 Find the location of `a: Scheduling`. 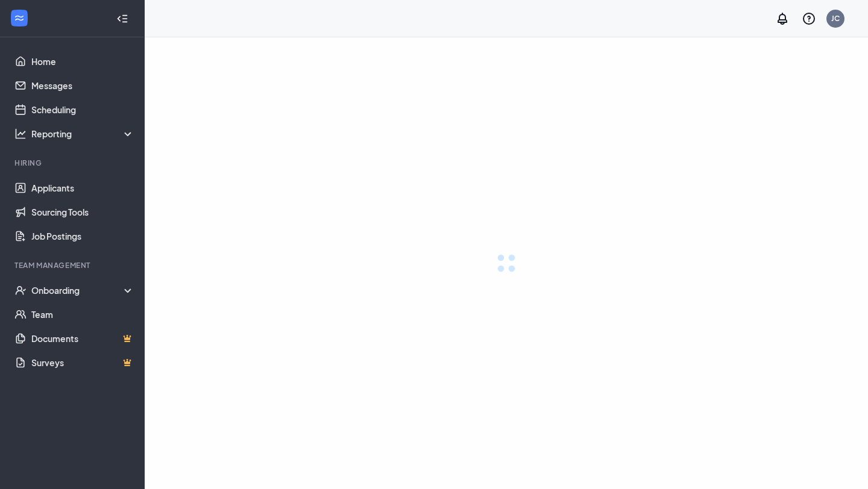

a: Scheduling is located at coordinates (82, 110).